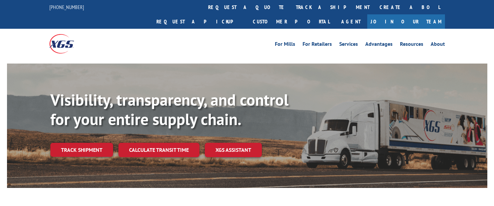 This screenshot has width=494, height=206. Describe the element at coordinates (317, 45) in the screenshot. I see `a: For Retailers` at that location.